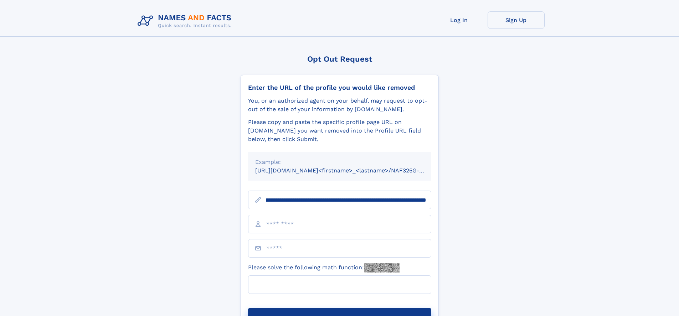 The height and width of the screenshot is (316, 679). I want to click on div: Opt Out Request, so click(340, 59).